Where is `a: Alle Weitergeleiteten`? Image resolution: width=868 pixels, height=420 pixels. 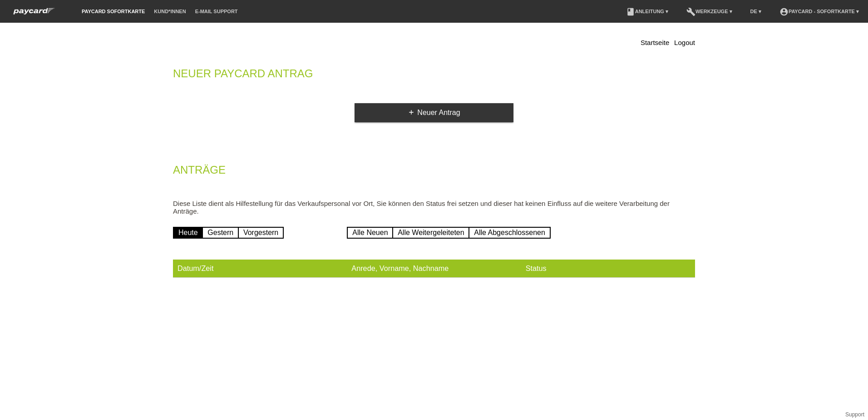 a: Alle Weitergeleiteten is located at coordinates (431, 232).